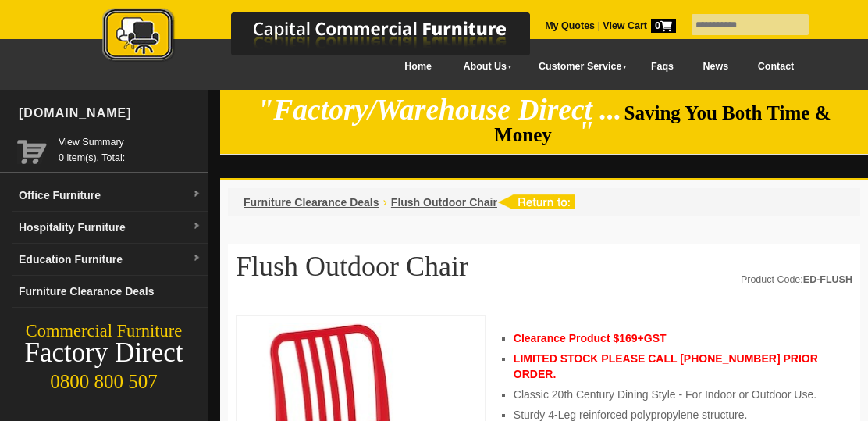 The image size is (868, 421). Describe the element at coordinates (311, 202) in the screenshot. I see `span: Furniture Clearance Deals` at that location.